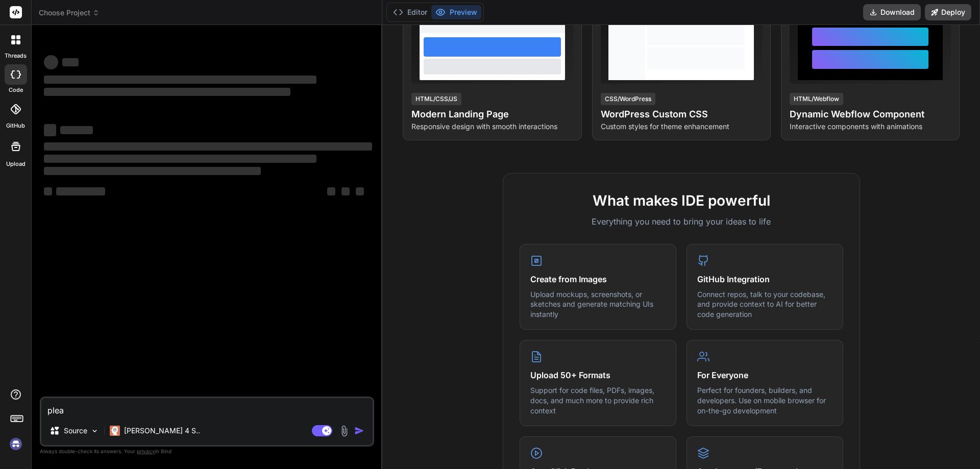 This screenshot has height=469, width=980. What do you see at coordinates (765, 400) in the screenshot?
I see `p: Perfect for founders, builders, and developers. Use on mobile browser for on-the-go development` at bounding box center [765, 400].